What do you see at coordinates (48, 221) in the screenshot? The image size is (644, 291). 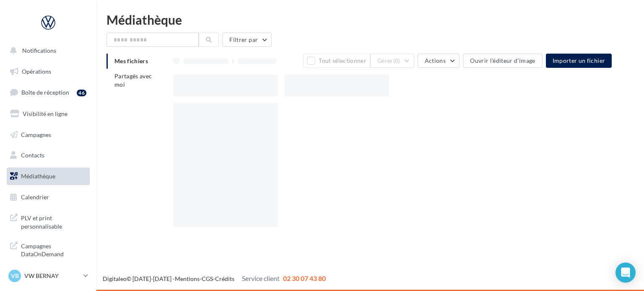 I see `a: PLV et print personnalisable` at bounding box center [48, 221].